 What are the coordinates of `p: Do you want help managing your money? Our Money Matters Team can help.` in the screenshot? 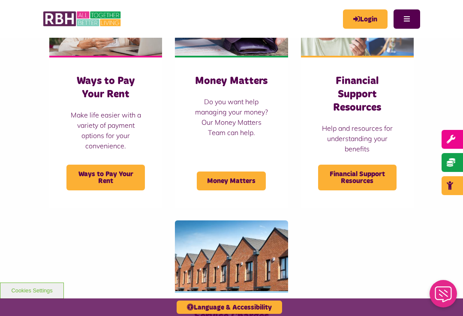 It's located at (231, 117).